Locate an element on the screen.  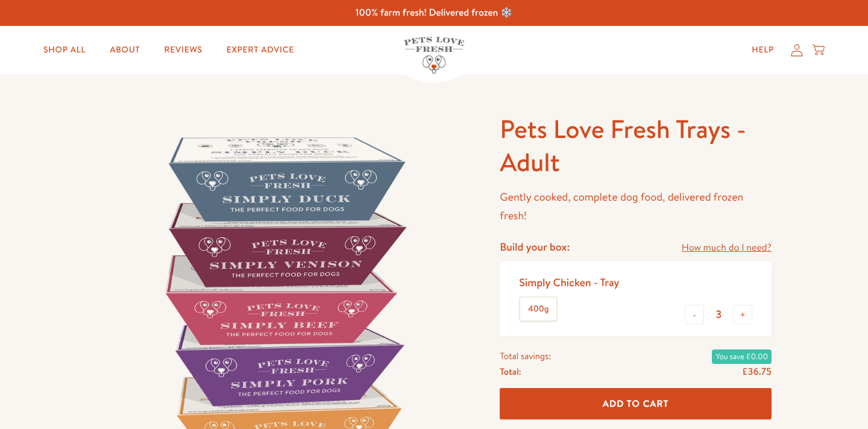
a: About is located at coordinates (125, 50).